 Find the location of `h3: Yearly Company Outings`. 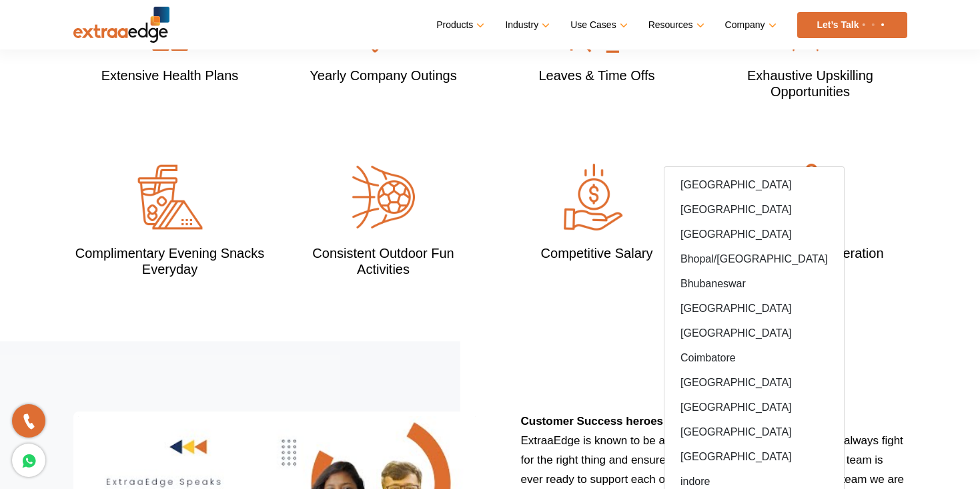

h3: Yearly Company Outings is located at coordinates (384, 75).